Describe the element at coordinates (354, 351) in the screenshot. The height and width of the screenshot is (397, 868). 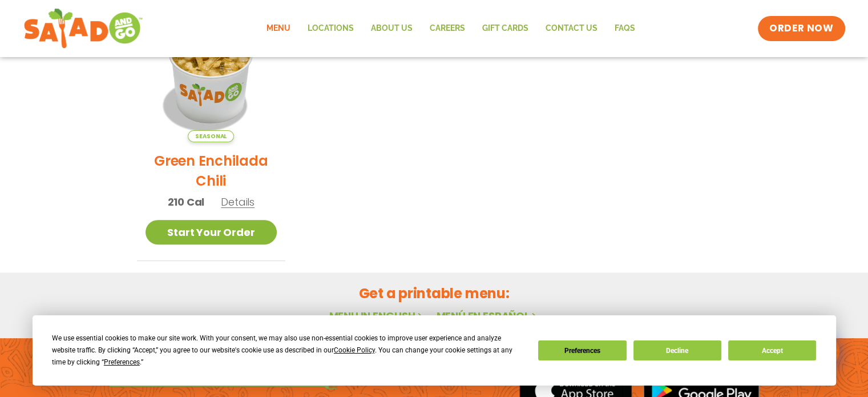
I see `span: Cookie Policy` at that location.